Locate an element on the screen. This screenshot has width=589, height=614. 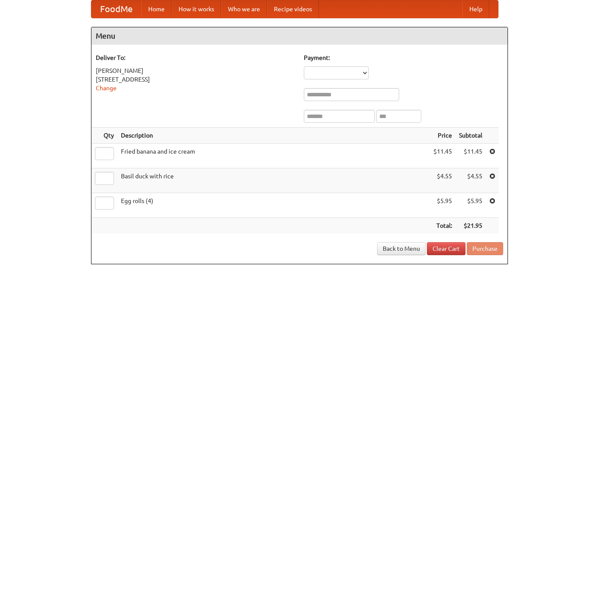
th: Qty is located at coordinates (105, 135).